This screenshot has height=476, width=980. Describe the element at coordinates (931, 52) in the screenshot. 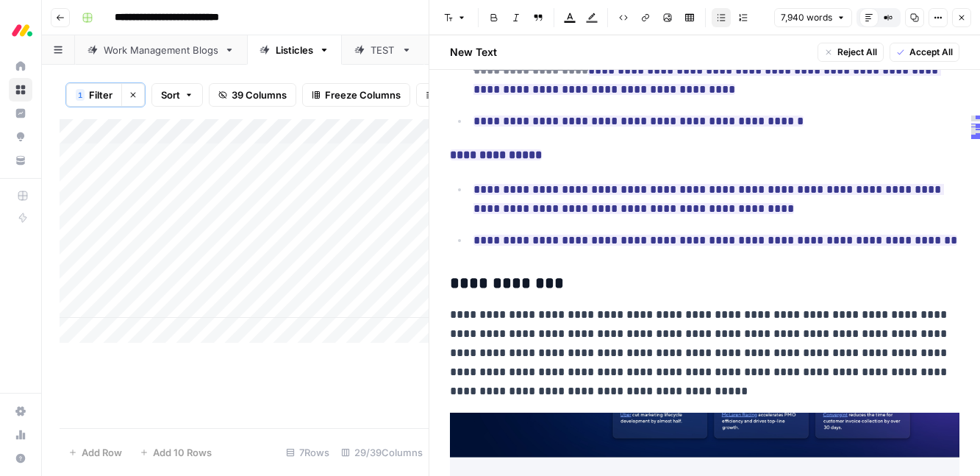

I see `span: Accept All` at that location.